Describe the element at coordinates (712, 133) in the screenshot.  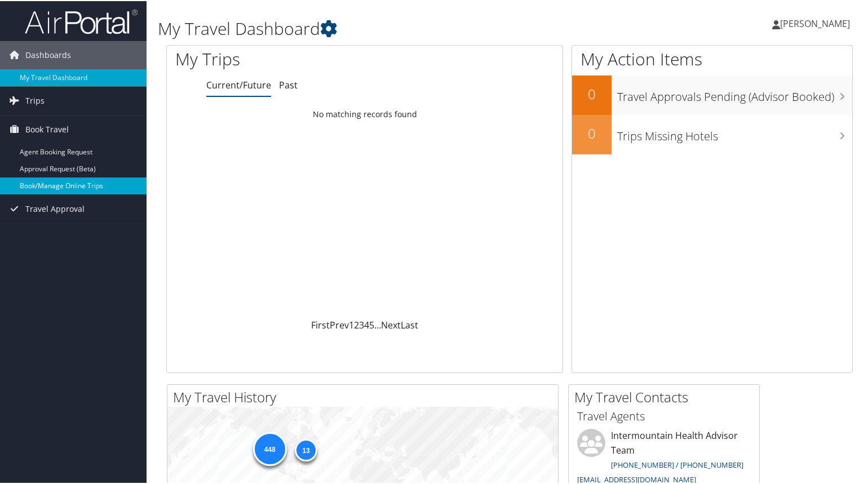
I see `a: 0Trips Missing Hotels` at that location.